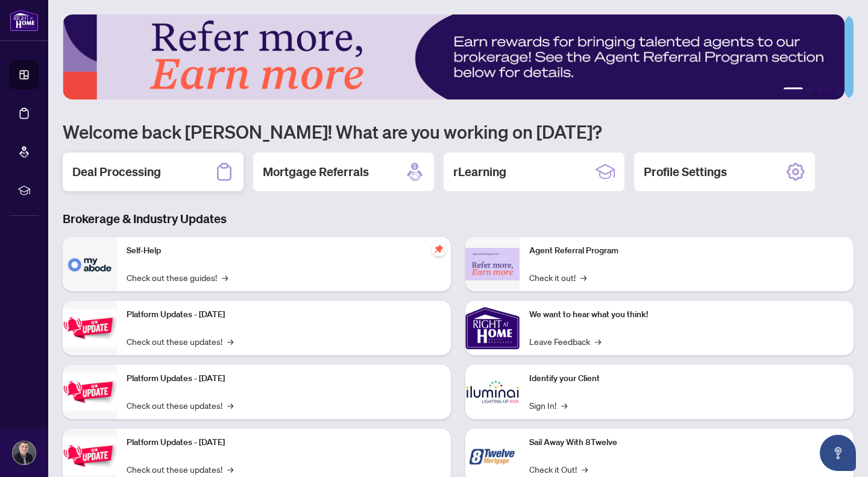 This screenshot has width=868, height=477. Describe the element at coordinates (116, 172) in the screenshot. I see `h2: Deal Processing` at that location.